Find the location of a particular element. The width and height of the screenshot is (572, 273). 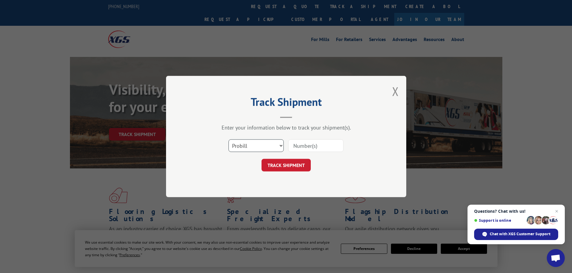

span: Support is online is located at coordinates (499, 221).